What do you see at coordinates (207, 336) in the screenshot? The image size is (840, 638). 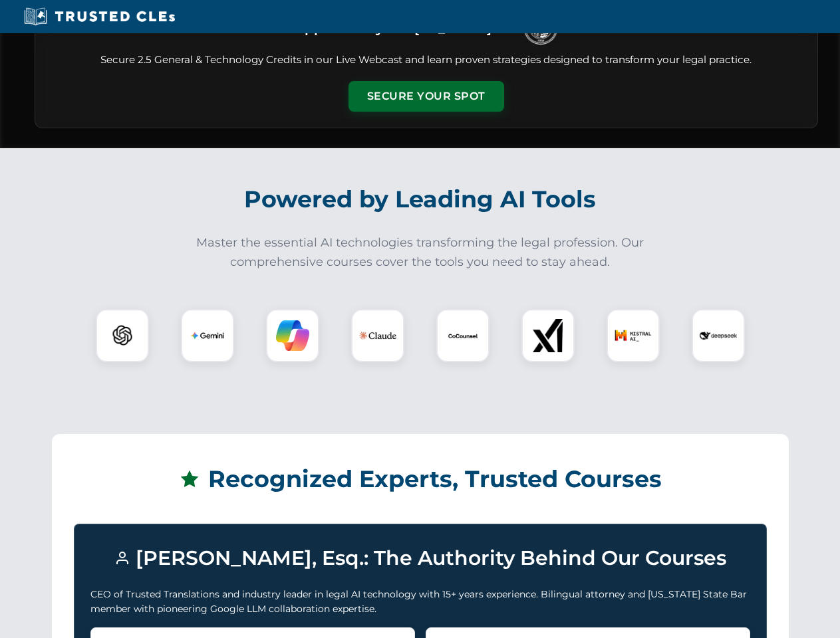 I see `img: Gemini Logo` at bounding box center [207, 336].